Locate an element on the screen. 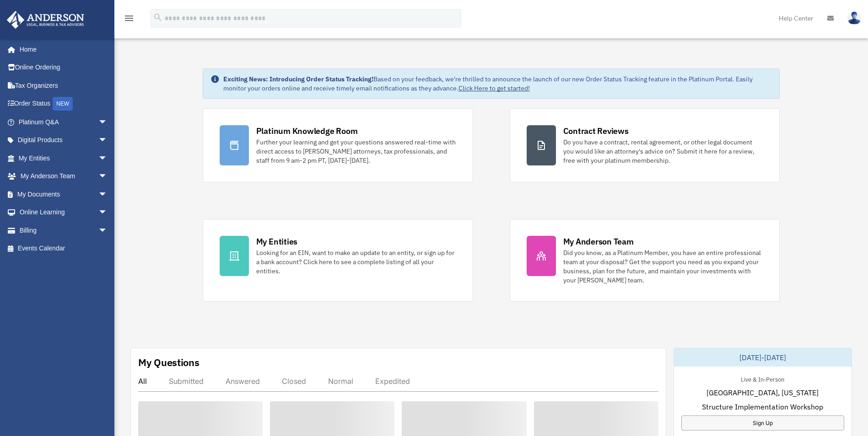  div: Contract Reviews is located at coordinates (595, 131).